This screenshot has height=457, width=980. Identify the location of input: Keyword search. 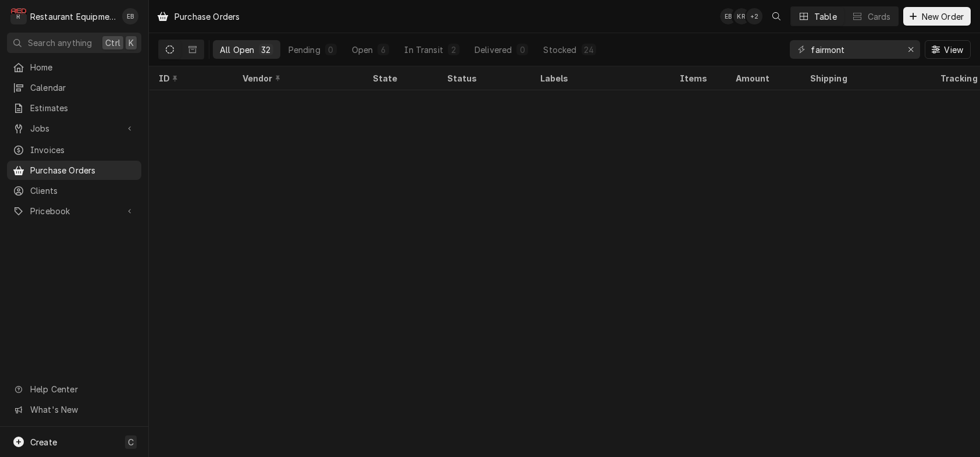
(854, 49).